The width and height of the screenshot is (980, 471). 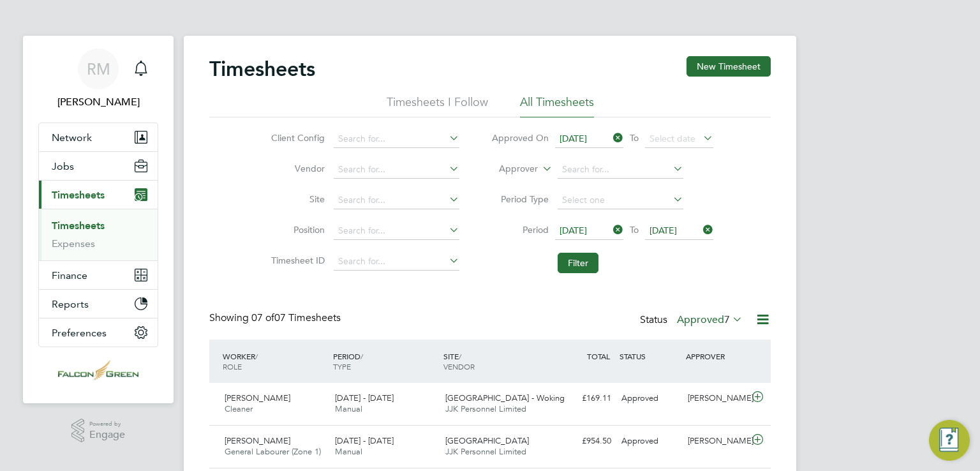 I want to click on nav: Main navigation, so click(x=98, y=220).